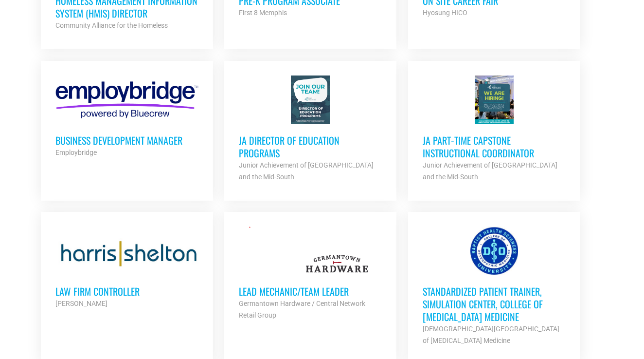  Describe the element at coordinates (310, 146) in the screenshot. I see `h3: JA Director of Education Programs` at that location.